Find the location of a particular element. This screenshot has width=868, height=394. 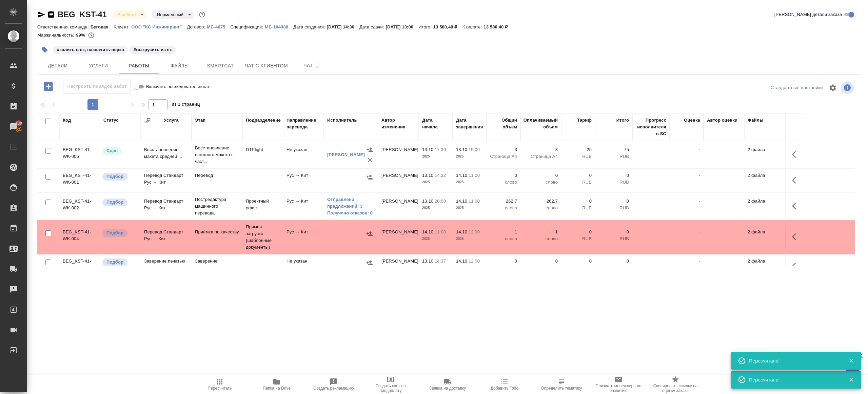

td: Не указан is located at coordinates (304, 266).